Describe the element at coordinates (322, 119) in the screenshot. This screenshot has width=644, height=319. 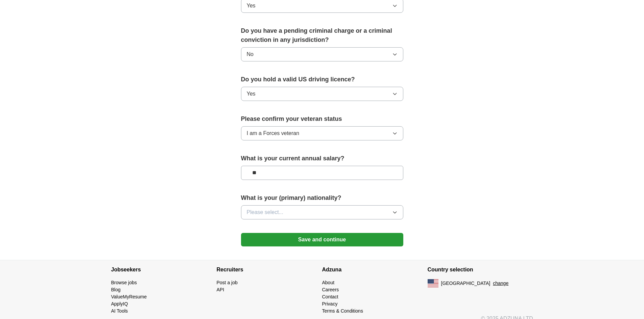
I see `label: Please confirm your veteran status` at that location.